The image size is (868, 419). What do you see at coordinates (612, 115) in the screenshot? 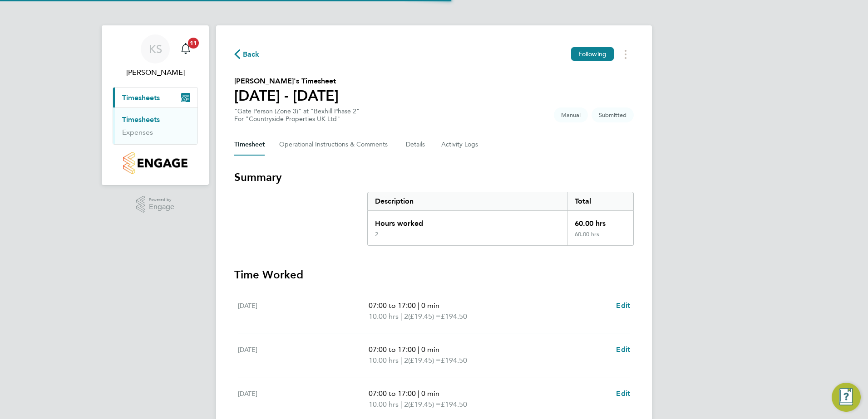
I see `span: This timesheet is Submitted.` at bounding box center [612, 115].